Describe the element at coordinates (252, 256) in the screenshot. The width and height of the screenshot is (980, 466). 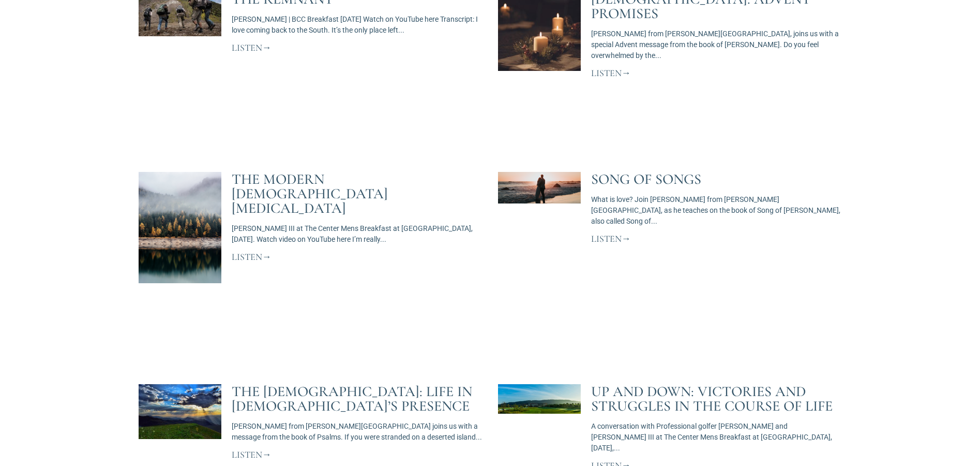
I see `a: Read more about The Modern Male Identity Crisis` at that location.